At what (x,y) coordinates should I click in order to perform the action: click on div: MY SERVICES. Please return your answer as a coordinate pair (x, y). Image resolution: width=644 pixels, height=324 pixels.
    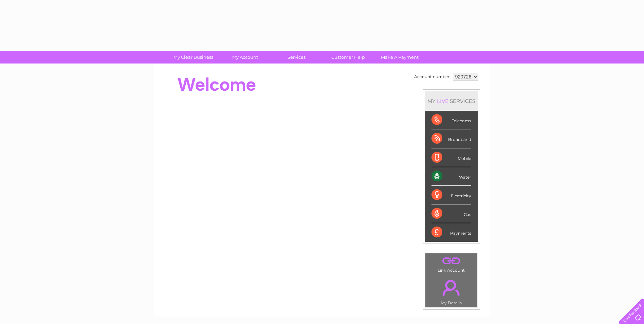
    Looking at the image, I should click on (451, 101).